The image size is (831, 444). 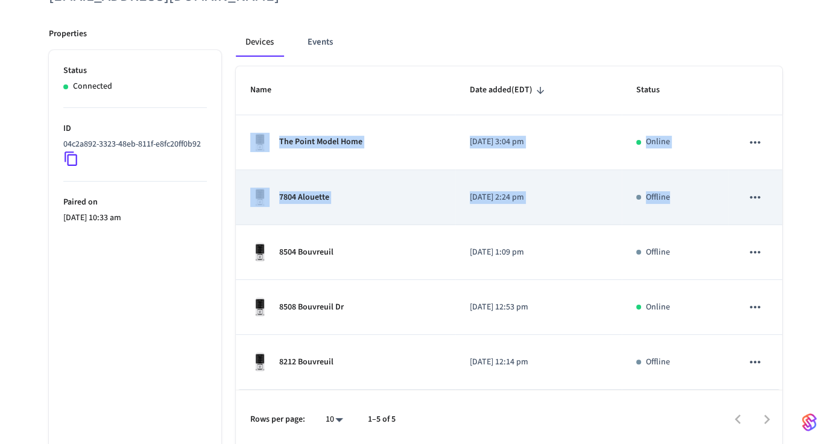 I want to click on p: 7804 Alouette, so click(x=304, y=197).